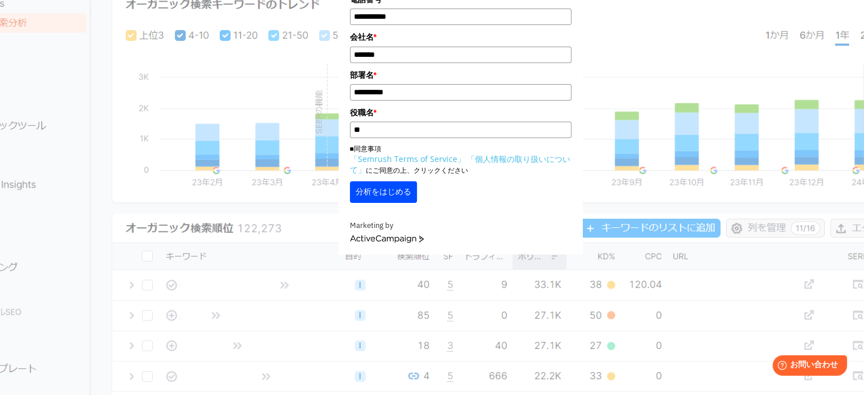  Describe the element at coordinates (461, 160) in the screenshot. I see `p: ■同意事項 にご同意の上、クリックください` at that location.